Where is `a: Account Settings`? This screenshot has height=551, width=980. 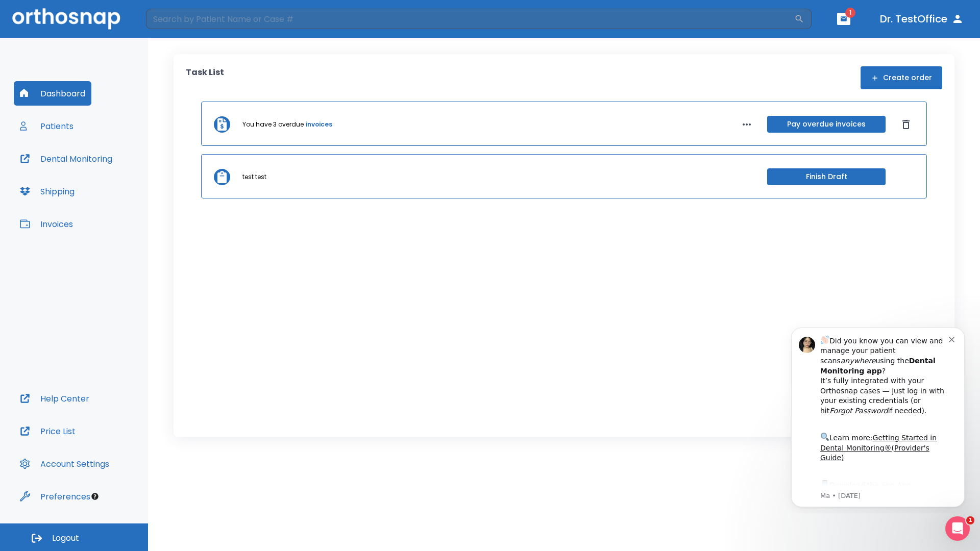
a: Account Settings is located at coordinates (64, 464).